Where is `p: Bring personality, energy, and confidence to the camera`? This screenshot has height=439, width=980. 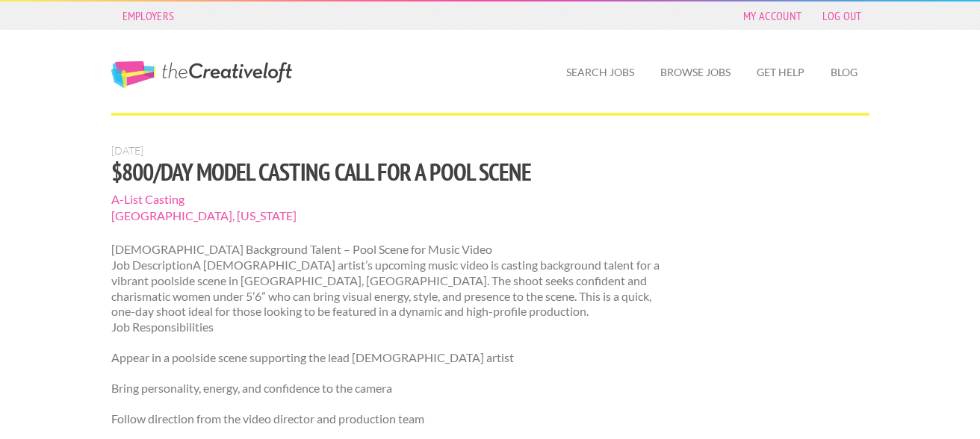 p: Bring personality, energy, and confidence to the camera is located at coordinates (392, 388).